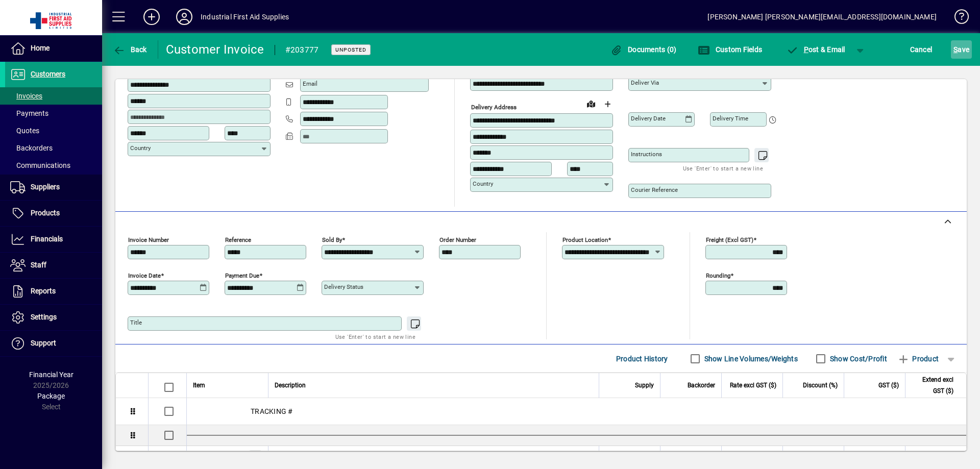  What do you see at coordinates (576, 411) in the screenshot?
I see `div: TRACKING #` at bounding box center [576, 411].